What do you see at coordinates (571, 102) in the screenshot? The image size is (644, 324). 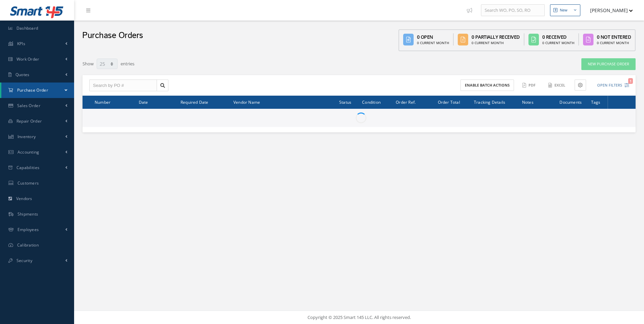 I see `span: Documents` at bounding box center [571, 102].